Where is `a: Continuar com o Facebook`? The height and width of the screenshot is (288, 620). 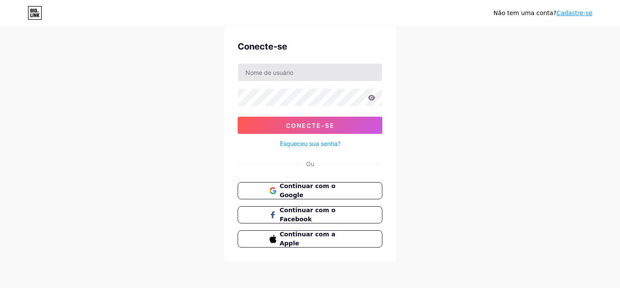 a: Continuar com o Facebook is located at coordinates (310, 215).